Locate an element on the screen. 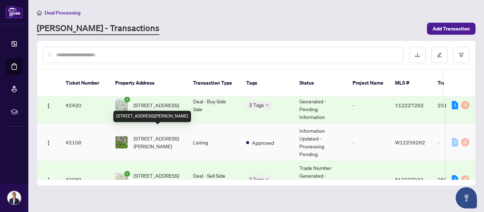 This screenshot has height=212, width=484. button: Open asap is located at coordinates (467, 198).